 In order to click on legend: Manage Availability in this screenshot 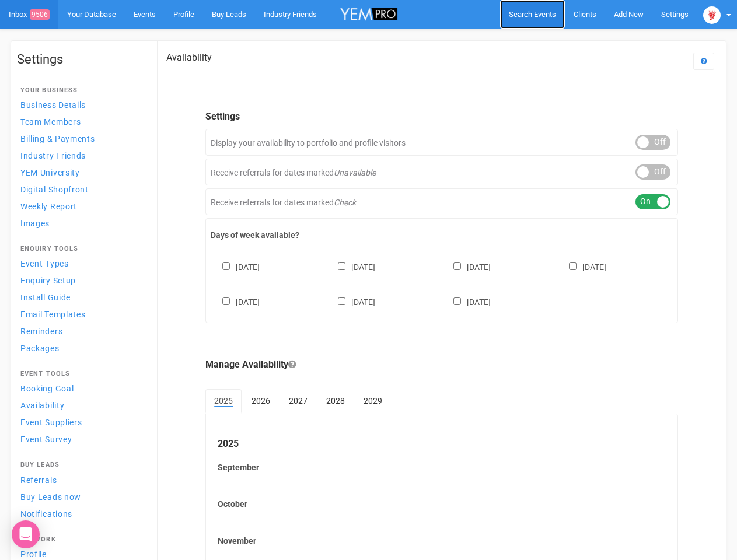, I will do `click(442, 364)`.